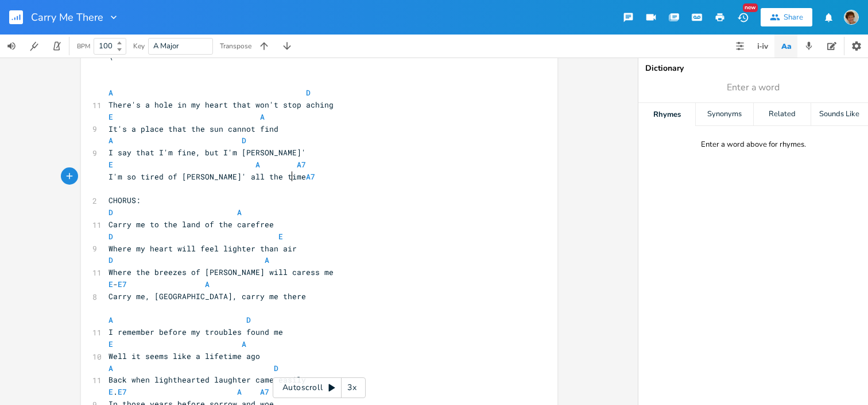 The width and height of the screenshot is (868, 405). Describe the element at coordinates (320, 387) in the screenshot. I see `div: Autoscroll` at that location.